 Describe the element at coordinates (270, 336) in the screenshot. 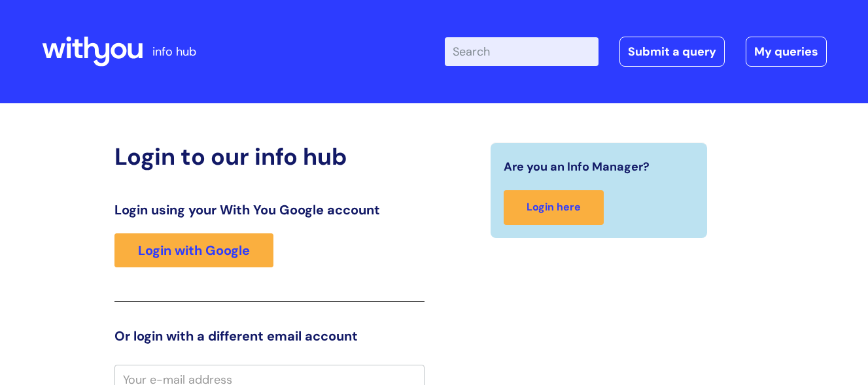

I see `h3: Or login with a different email account` at that location.